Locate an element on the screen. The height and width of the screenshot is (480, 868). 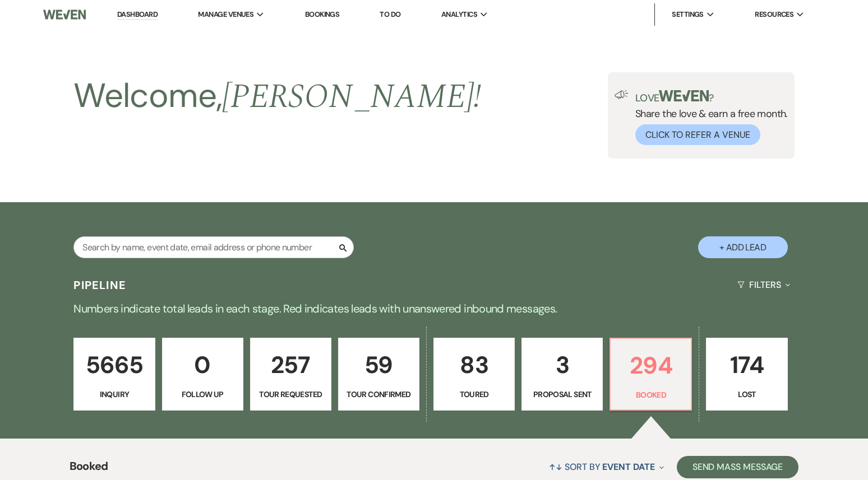
p: Numbers indicate total leads in each stage. Red indicates leads with unanswered inbound messages. is located at coordinates (434, 309).